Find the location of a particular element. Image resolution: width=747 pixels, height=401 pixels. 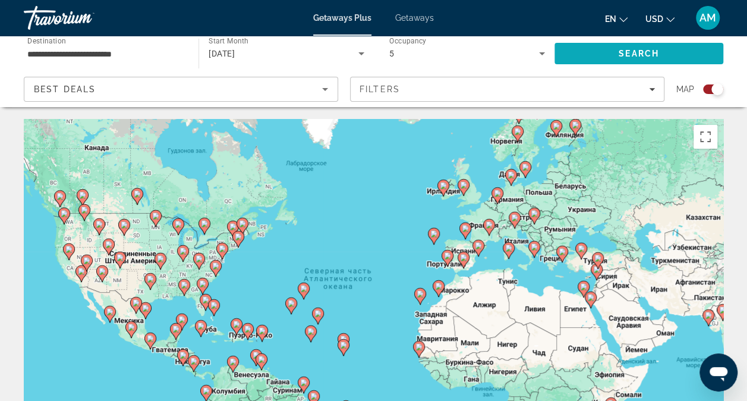

span: AM is located at coordinates (708, 18).